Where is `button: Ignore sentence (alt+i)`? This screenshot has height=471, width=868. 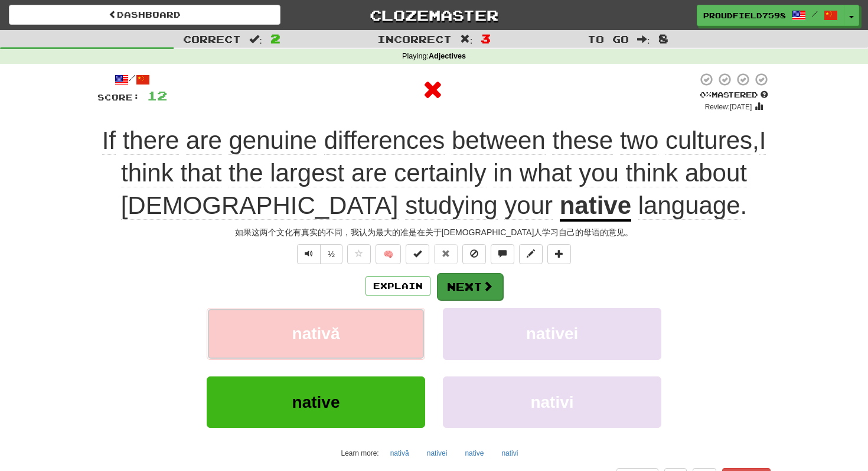
button: Ignore sentence (alt+i) is located at coordinates (474, 254).